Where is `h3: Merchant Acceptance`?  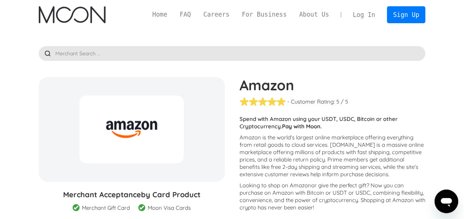 h3: Merchant Acceptance is located at coordinates (132, 195).